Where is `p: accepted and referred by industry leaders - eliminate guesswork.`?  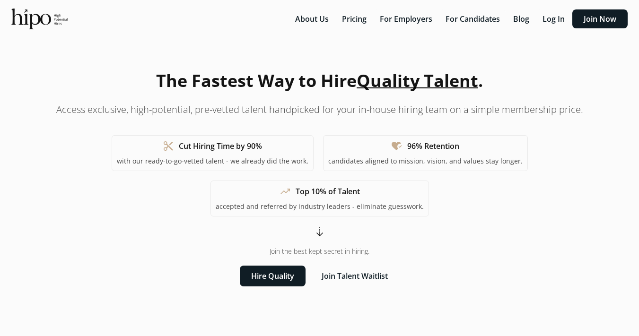 p: accepted and referred by industry leaders - eliminate guesswork. is located at coordinates (320, 207).